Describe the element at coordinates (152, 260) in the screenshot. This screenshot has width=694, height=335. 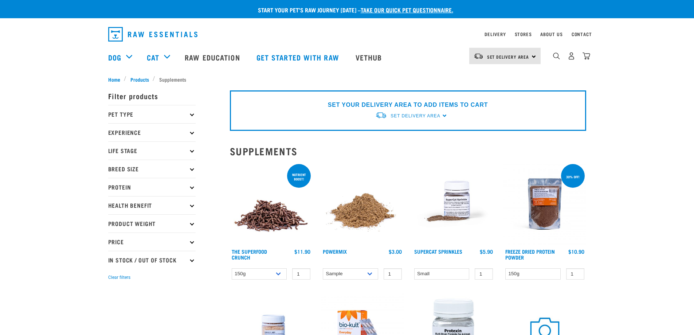
I see `p: In Stock / Out Of Stock` at that location.